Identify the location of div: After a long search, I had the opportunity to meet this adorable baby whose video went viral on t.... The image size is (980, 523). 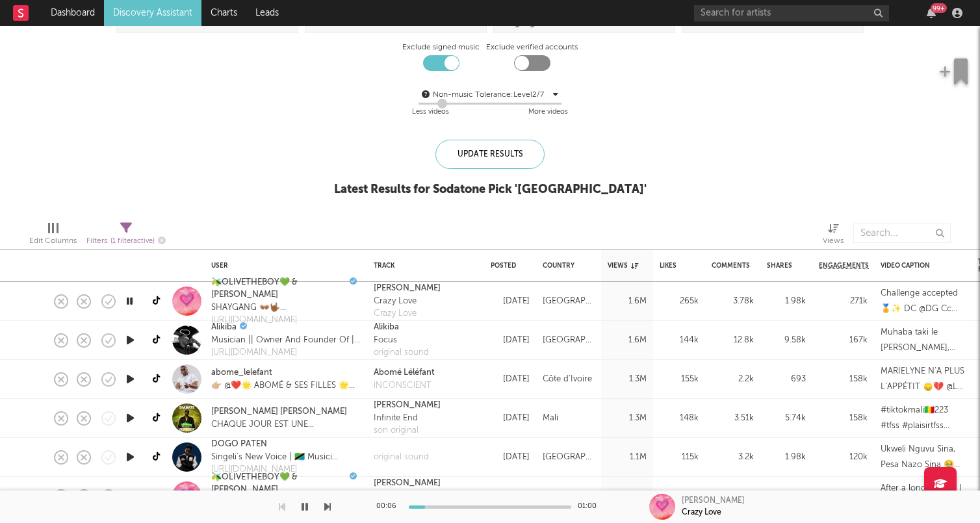
(922, 497).